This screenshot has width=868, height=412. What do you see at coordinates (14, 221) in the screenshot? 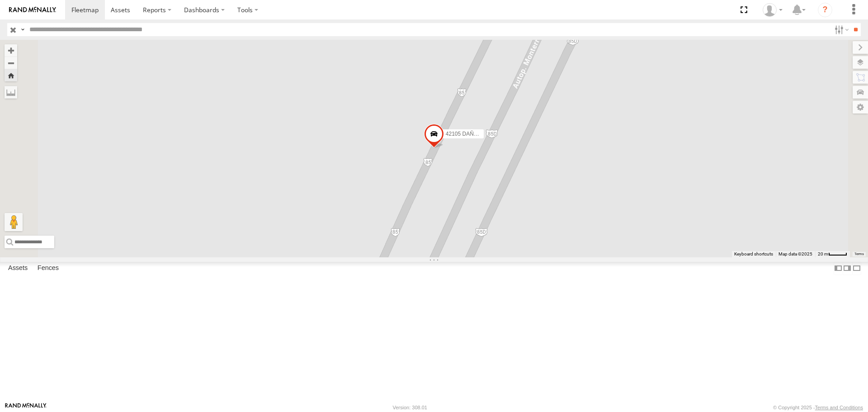
I see `button: Drag Pegman onto the map to open Street View` at bounding box center [14, 221].